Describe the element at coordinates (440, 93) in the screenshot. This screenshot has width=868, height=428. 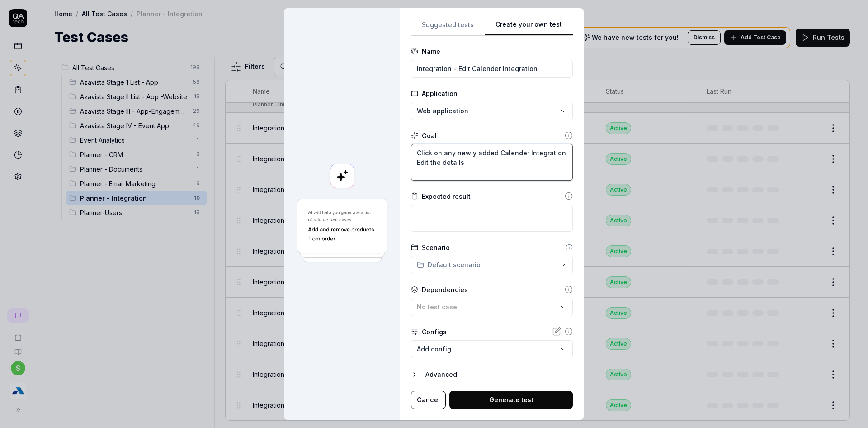
I see `div: Application` at that location.